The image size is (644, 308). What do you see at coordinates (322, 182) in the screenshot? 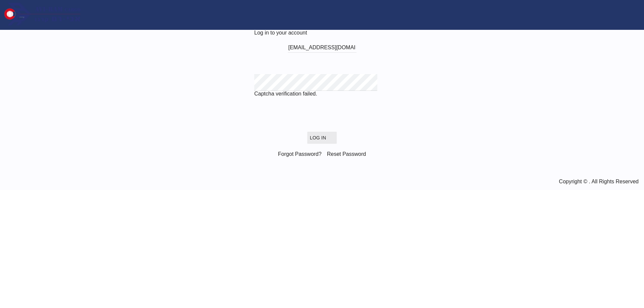
I see `div: Copyright © . All Rights Reserved` at bounding box center [322, 182].